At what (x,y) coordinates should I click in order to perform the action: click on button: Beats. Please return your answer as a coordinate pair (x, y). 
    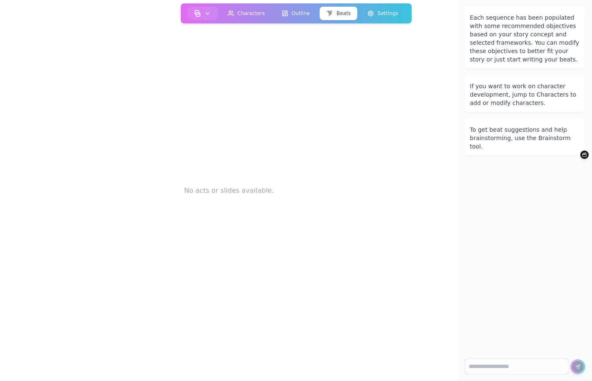
    Looking at the image, I should click on (338, 13).